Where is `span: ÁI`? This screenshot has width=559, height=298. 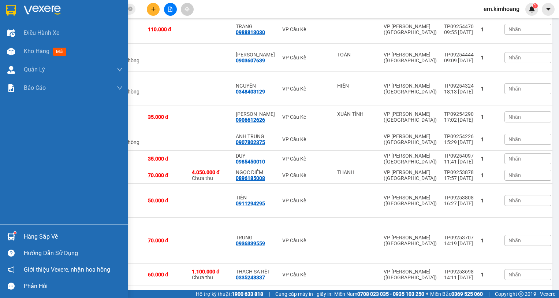 span: ÁI is located at coordinates (49, 18).